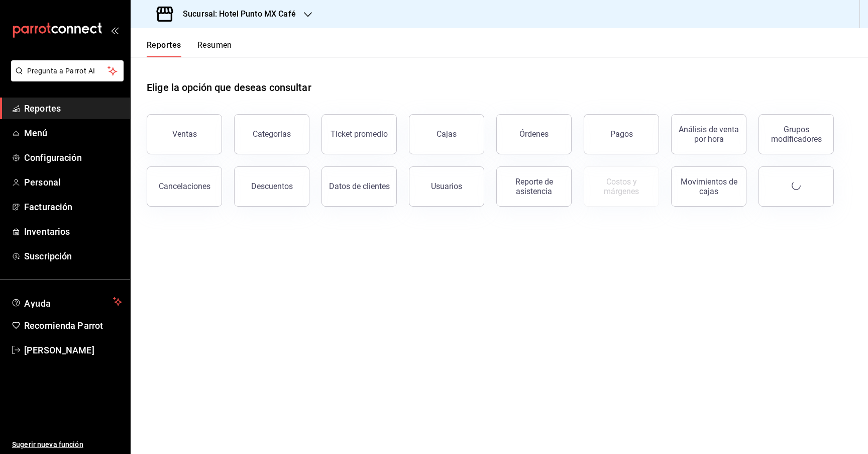 This screenshot has width=868, height=454. I want to click on span: Inventarios, so click(73, 231).